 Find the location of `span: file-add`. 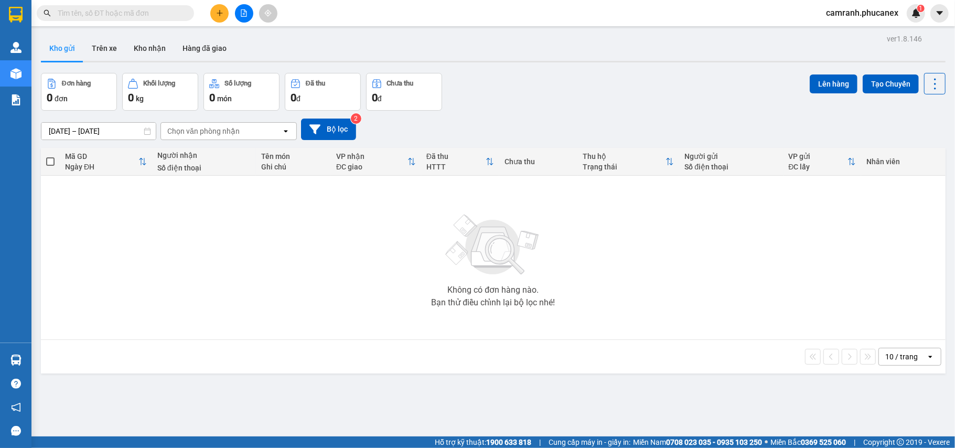

span: file-add is located at coordinates (244, 13).